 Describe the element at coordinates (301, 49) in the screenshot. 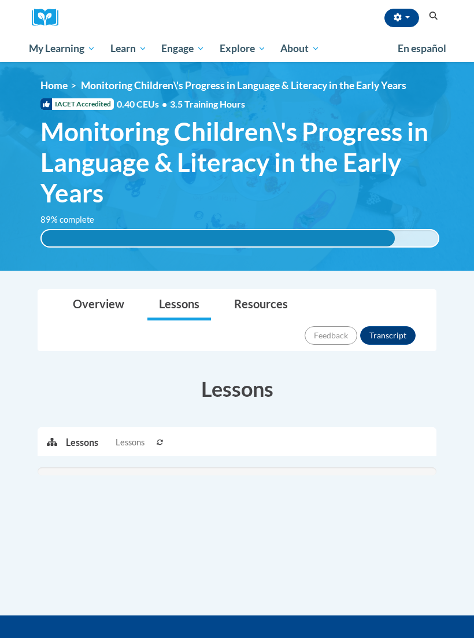

I see `a: About` at that location.